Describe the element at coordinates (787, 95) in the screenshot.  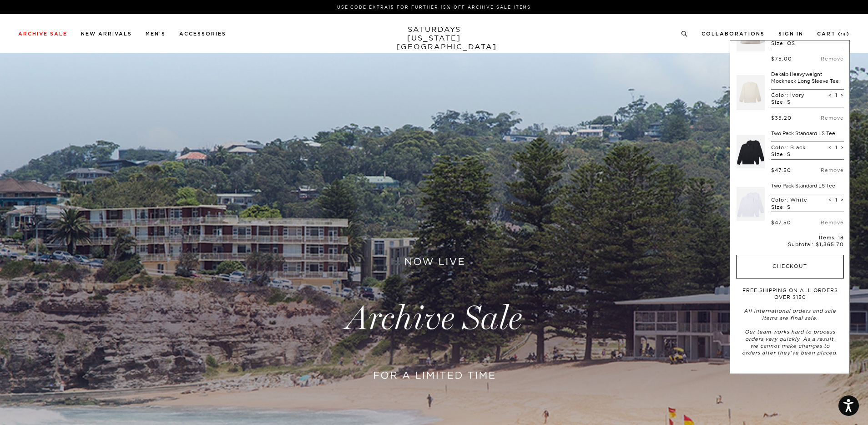
I see `p: Color: Ivory` at that location.